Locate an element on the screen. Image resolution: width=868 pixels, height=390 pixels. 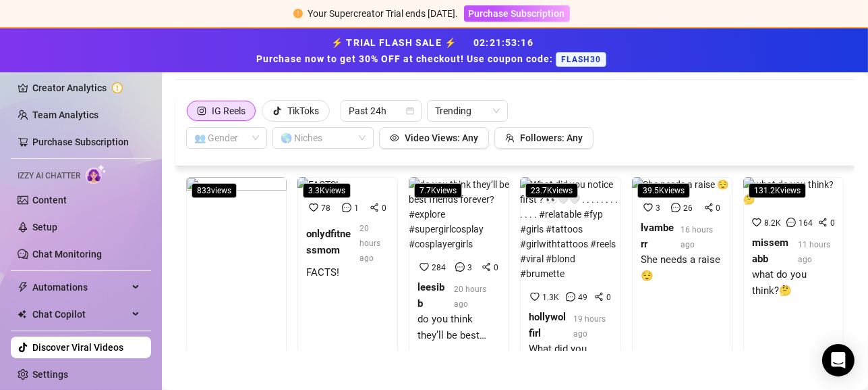
span: instagram is located at coordinates (202, 111).